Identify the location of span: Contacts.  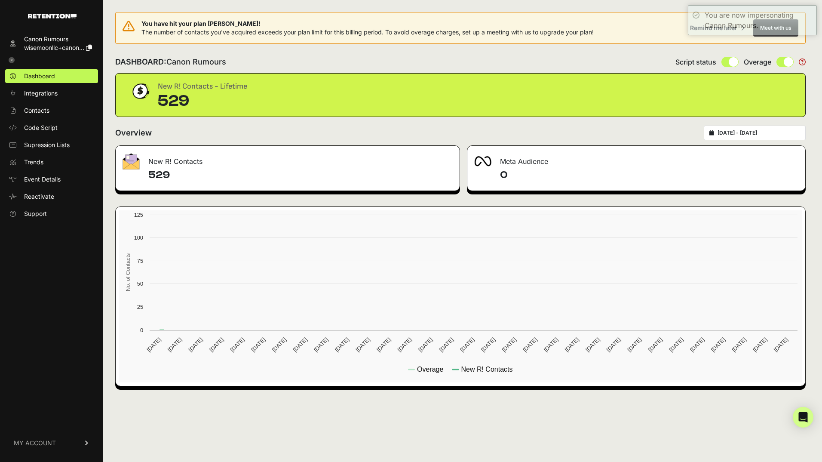
(37, 110).